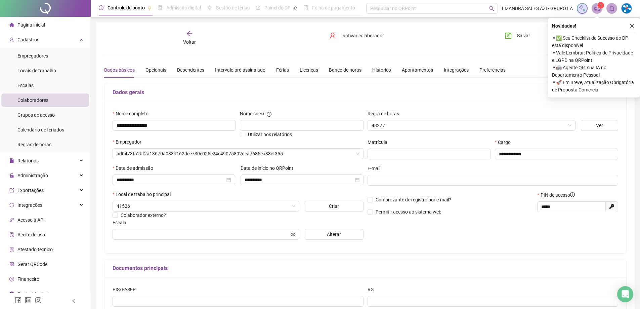 This screenshot has width=640, height=309. I want to click on span: ⚬ 🤖 Agente QR: sua IA no Departamento Pessoal, so click(594, 71).